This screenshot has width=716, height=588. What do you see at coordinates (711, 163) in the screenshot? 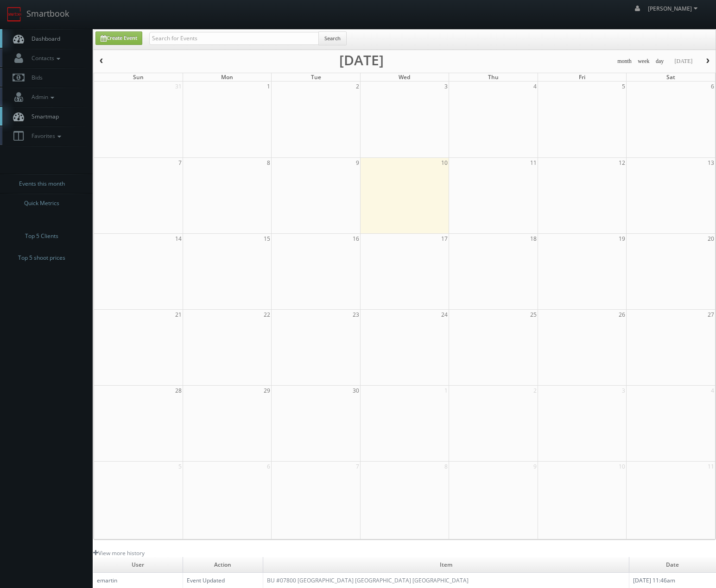
I see `span: 13` at bounding box center [711, 163].